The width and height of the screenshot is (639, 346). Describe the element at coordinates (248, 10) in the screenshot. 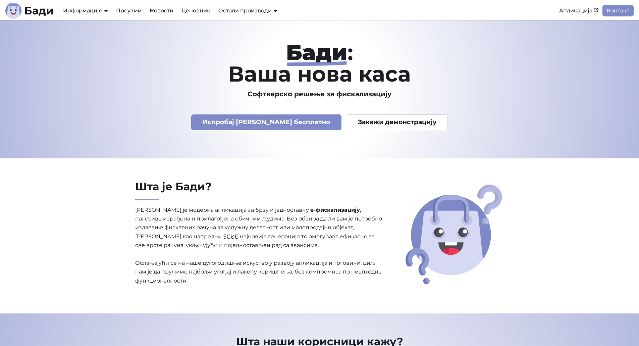

I see `a: Остали производи` at that location.